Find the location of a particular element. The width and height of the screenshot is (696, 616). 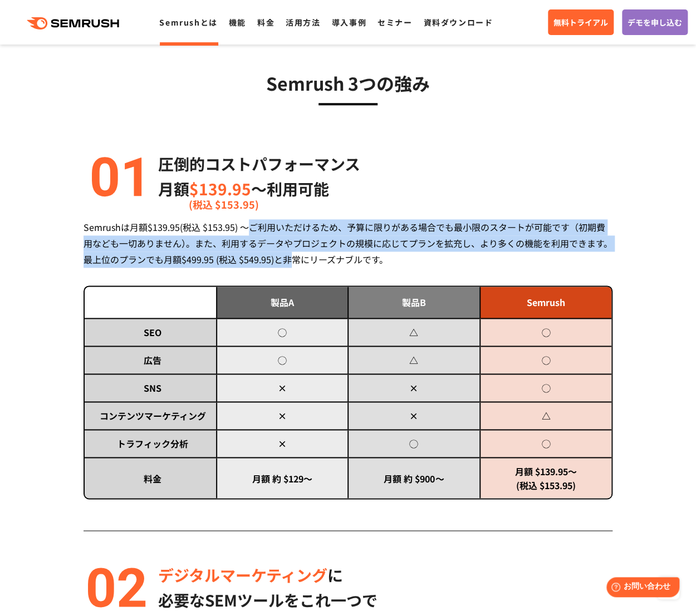

a: セミナー is located at coordinates (395, 22).